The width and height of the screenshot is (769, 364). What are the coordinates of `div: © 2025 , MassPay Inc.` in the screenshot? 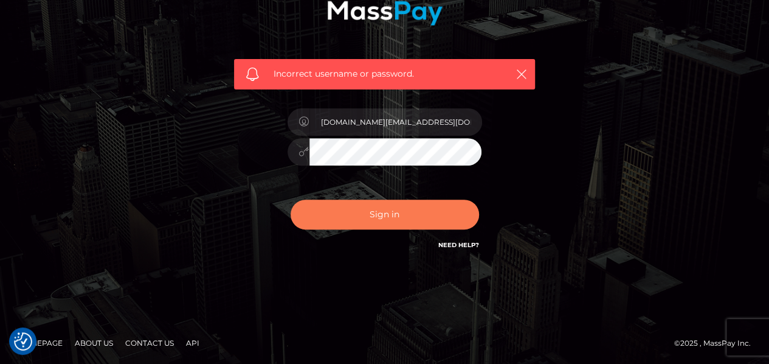 It's located at (717, 343).